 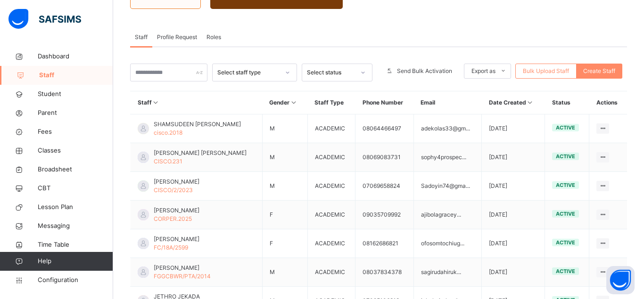 What do you see at coordinates (177, 37) in the screenshot?
I see `span: Profile Request` at bounding box center [177, 37].